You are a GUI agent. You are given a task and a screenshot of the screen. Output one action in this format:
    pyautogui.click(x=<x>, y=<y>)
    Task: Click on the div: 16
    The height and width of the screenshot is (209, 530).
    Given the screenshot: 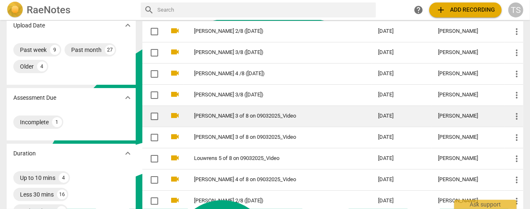 What is the action you would take?
    pyautogui.click(x=62, y=195)
    